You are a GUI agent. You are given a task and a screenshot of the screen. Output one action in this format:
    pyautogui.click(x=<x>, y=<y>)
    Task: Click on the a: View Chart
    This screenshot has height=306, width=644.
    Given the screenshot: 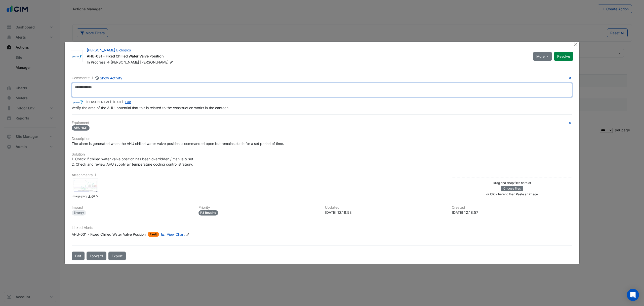 What is the action you would take?
    pyautogui.click(x=172, y=234)
    